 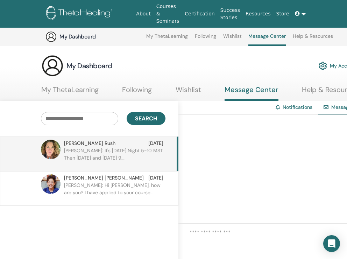 What do you see at coordinates (258, 14) in the screenshot?
I see `a: Resources` at bounding box center [258, 14].